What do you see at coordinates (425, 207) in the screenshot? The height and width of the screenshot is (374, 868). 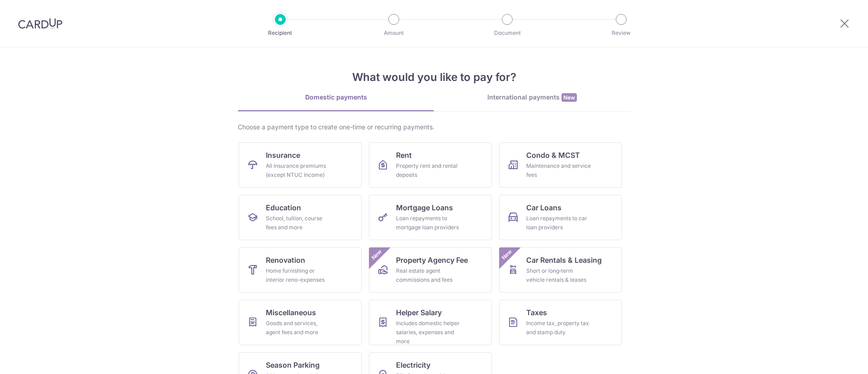 I see `span: Mortgage Loans` at bounding box center [425, 207].